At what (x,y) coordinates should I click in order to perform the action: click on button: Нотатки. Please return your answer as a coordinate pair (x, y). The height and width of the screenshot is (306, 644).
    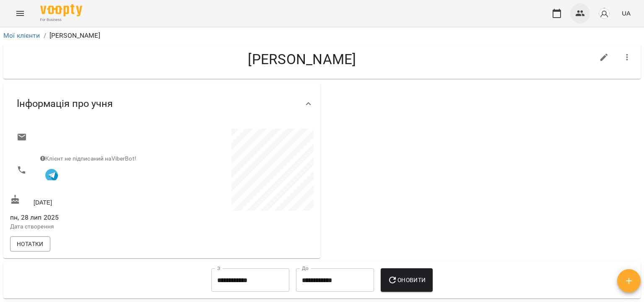
    Looking at the image, I should click on (30, 244).